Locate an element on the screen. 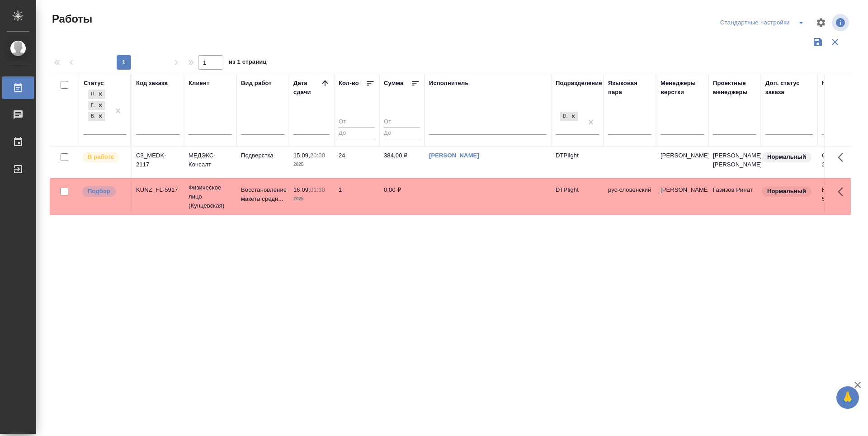 The width and height of the screenshot is (868, 436). div: Кол-во is located at coordinates (349, 83).